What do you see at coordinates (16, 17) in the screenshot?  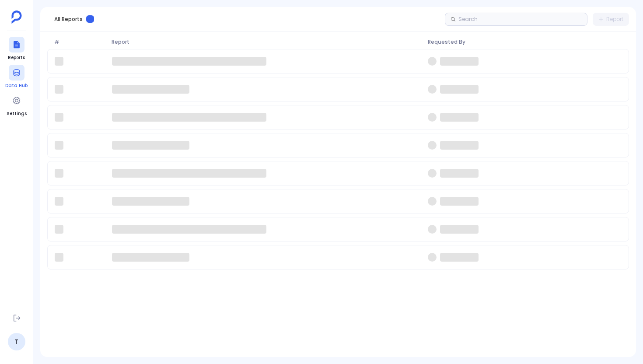 I see `img: petavue logo` at bounding box center [16, 17].